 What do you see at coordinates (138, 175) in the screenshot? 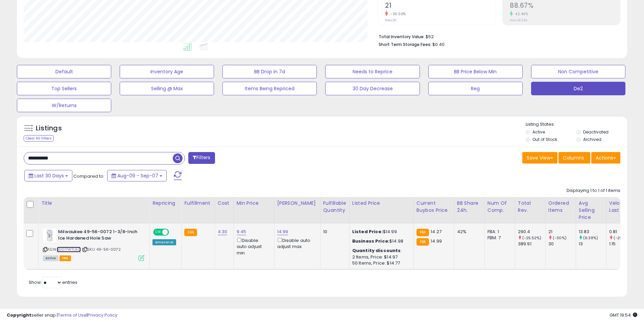
I see `span: Aug-09 - Sep-07` at bounding box center [138, 175].